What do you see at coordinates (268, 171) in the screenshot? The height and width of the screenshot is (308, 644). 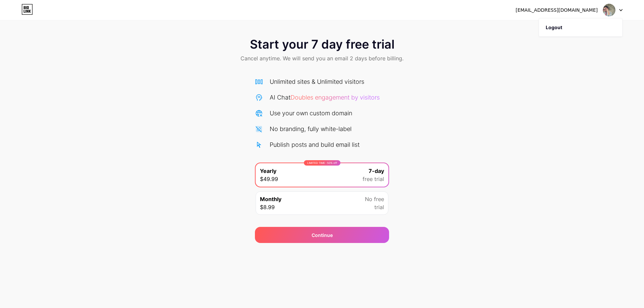 I see `span: Yearly` at bounding box center [268, 171].